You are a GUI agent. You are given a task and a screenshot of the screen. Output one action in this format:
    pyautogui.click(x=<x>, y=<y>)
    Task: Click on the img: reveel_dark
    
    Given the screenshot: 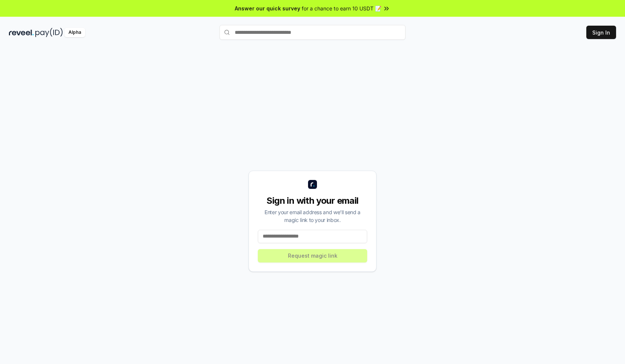 What is the action you would take?
    pyautogui.click(x=21, y=32)
    